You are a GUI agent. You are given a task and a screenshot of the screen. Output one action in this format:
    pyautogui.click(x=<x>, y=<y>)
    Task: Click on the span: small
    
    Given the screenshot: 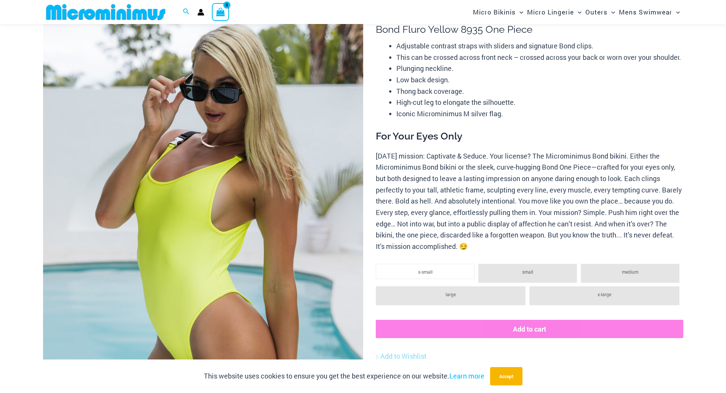 What is the action you would take?
    pyautogui.click(x=527, y=272)
    